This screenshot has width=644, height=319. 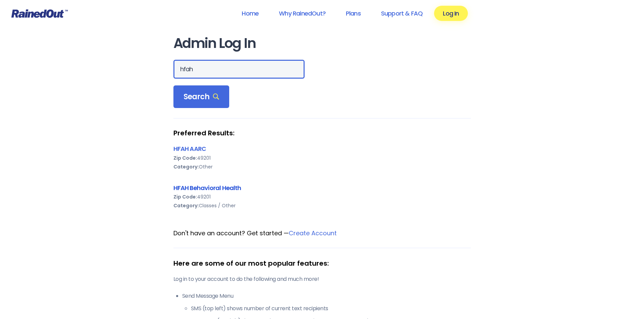 I want to click on a: HFAH AARC, so click(x=190, y=149).